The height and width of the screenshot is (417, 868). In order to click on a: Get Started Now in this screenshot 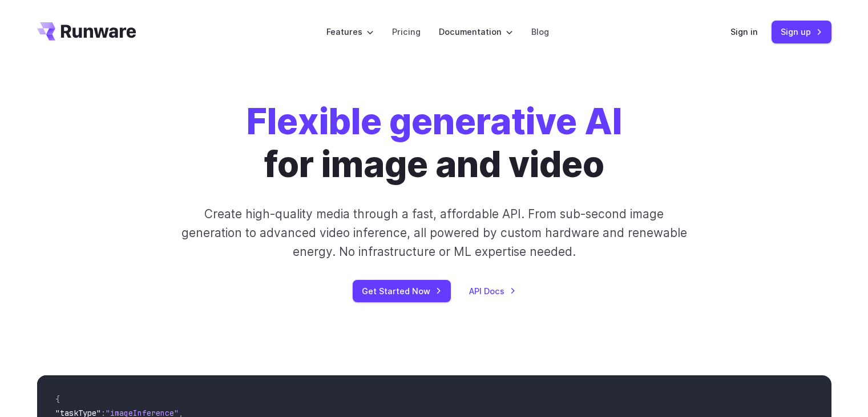, I will do `click(402, 291)`.